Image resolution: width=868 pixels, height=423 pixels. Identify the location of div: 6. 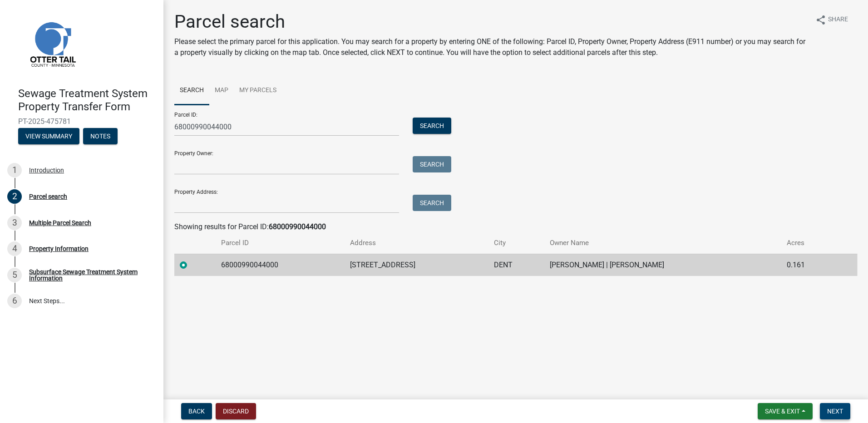
(15, 301).